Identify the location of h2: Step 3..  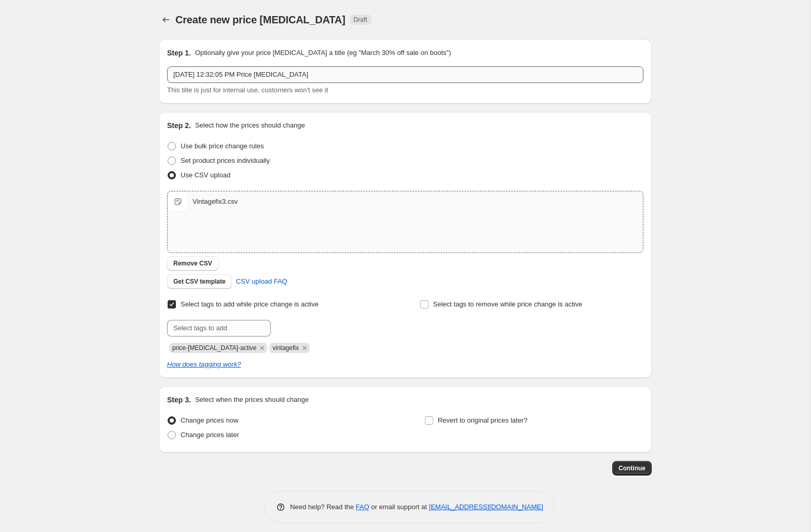
(179, 400).